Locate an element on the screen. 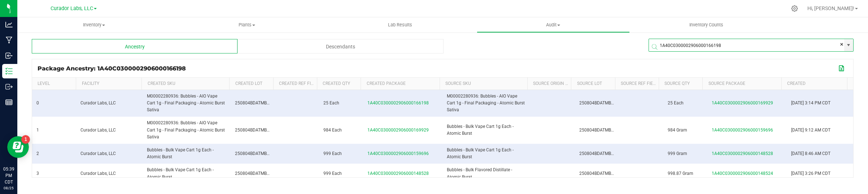 This screenshot has height=194, width=868. span: 3 is located at coordinates (38, 173).